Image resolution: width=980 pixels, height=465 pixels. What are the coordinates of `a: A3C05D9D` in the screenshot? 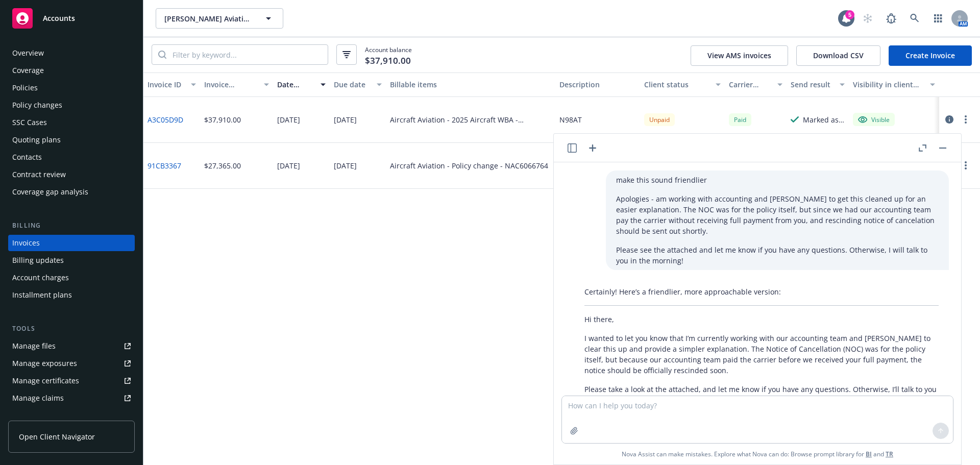 It's located at (166, 120).